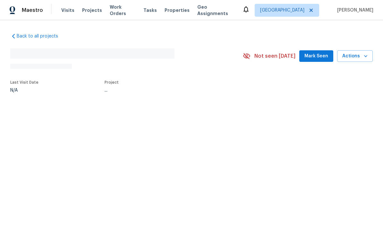 The image size is (383, 233). Describe the element at coordinates (32, 10) in the screenshot. I see `span: Maestro` at that location.